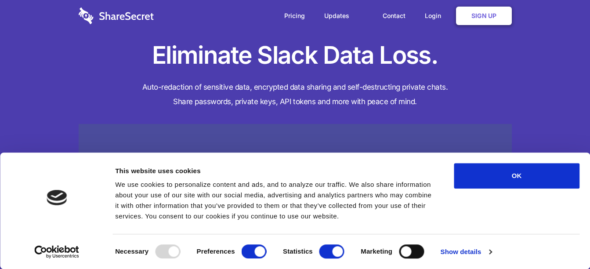 The image size is (590, 269). I want to click on a: Usercentrics Cookiebot - opens in a new window, so click(57, 252).